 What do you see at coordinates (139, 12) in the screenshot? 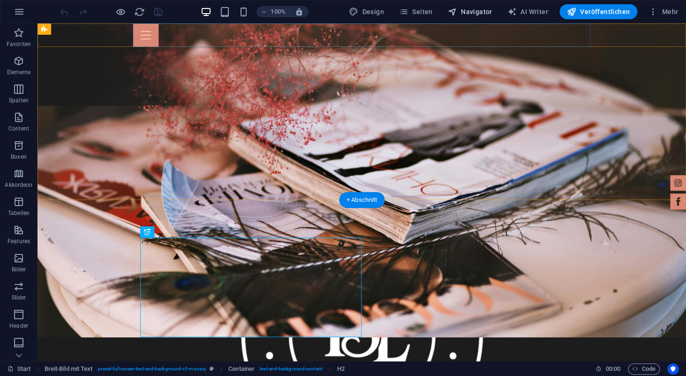
I see `button: reload` at bounding box center [139, 12].